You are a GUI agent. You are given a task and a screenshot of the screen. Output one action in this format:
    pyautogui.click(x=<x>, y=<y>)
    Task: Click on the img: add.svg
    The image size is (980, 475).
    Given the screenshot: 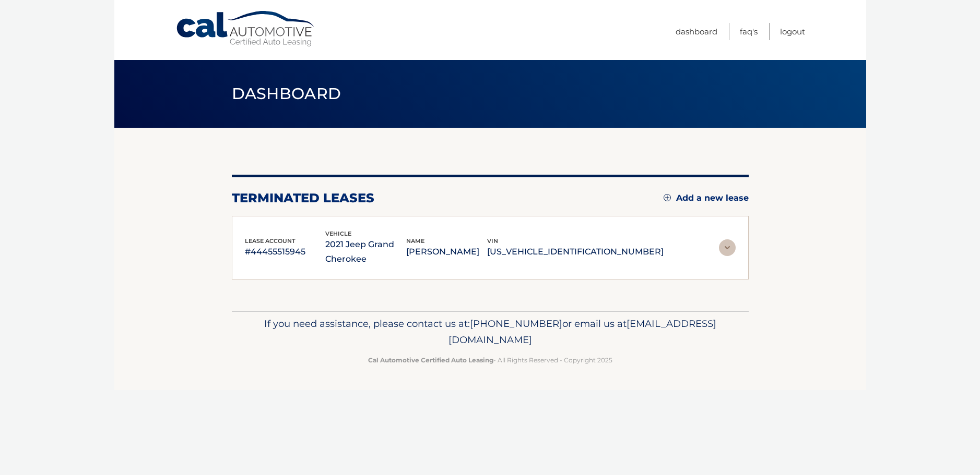 What is the action you would take?
    pyautogui.click(x=667, y=197)
    